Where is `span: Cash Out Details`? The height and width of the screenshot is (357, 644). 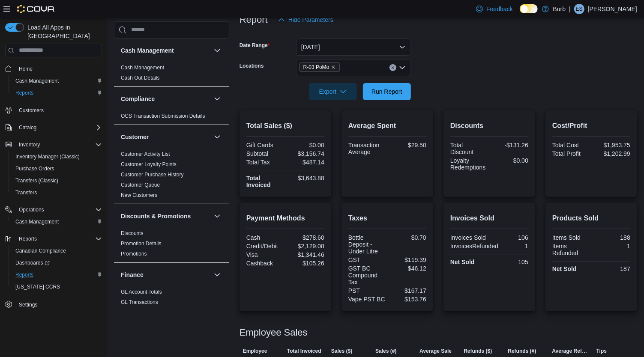 span: Cash Out Details is located at coordinates (140, 78).